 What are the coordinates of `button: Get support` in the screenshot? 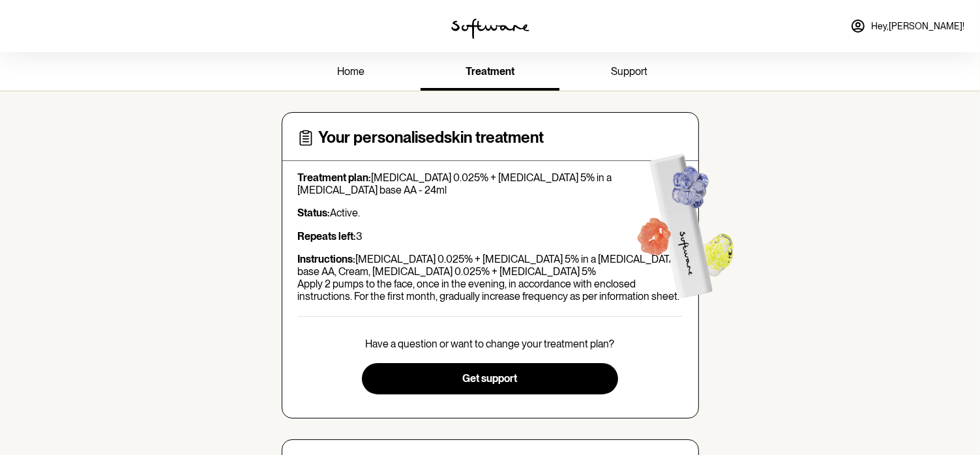 It's located at (490, 379).